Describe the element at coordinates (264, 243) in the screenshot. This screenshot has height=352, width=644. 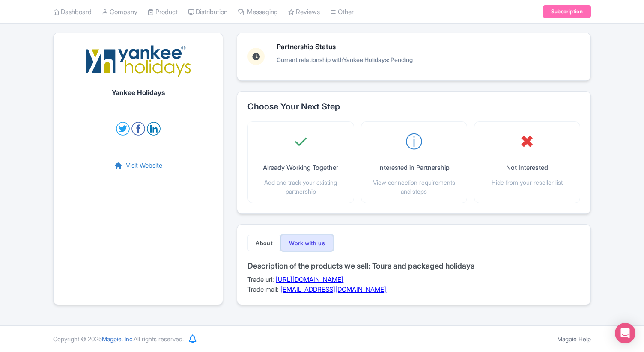
I see `button: About` at that location.